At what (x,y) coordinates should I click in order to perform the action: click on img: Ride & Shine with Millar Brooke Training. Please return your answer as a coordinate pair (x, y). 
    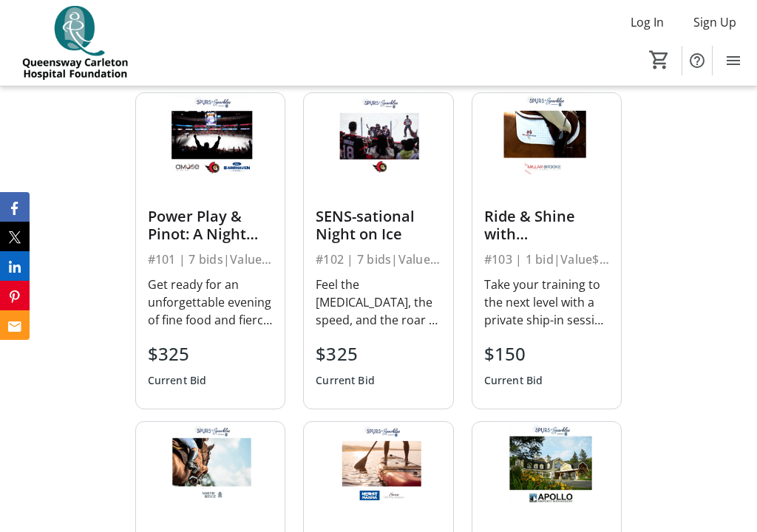
    Looking at the image, I should click on (547, 134).